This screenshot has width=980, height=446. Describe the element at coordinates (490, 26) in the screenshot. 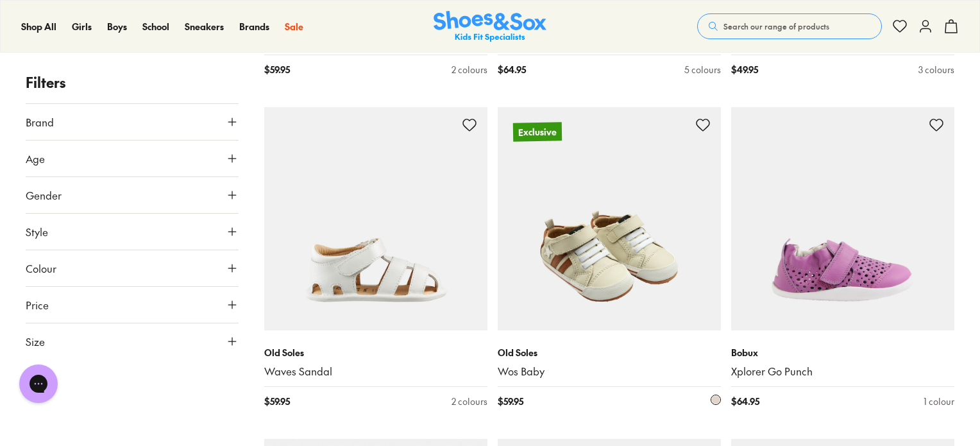

I see `a: Shoes & Sox` at that location.